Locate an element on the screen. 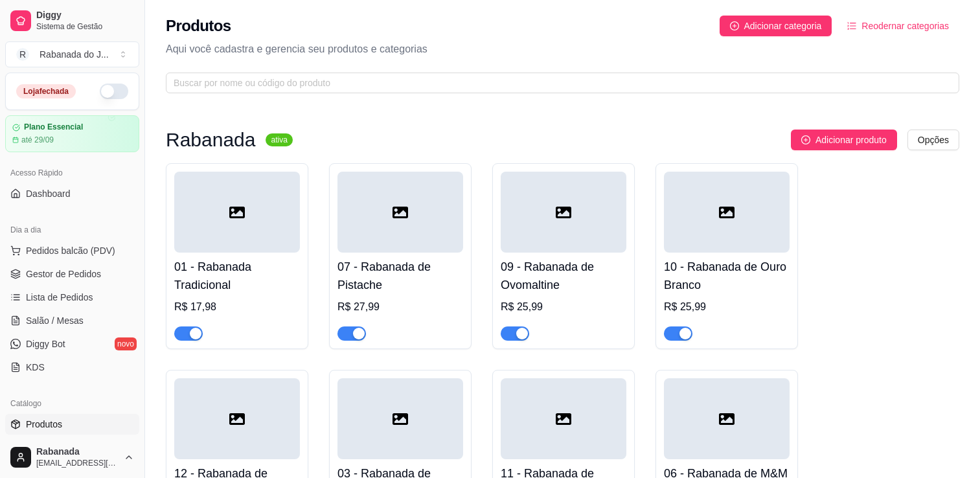  h2: Produtos is located at coordinates (198, 26).